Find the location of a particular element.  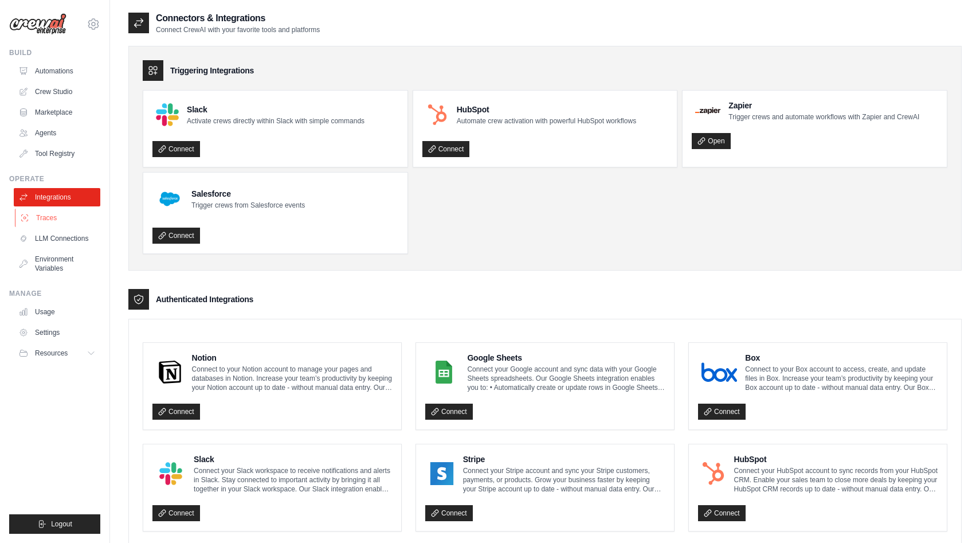

h4: Stripe is located at coordinates (564, 459).